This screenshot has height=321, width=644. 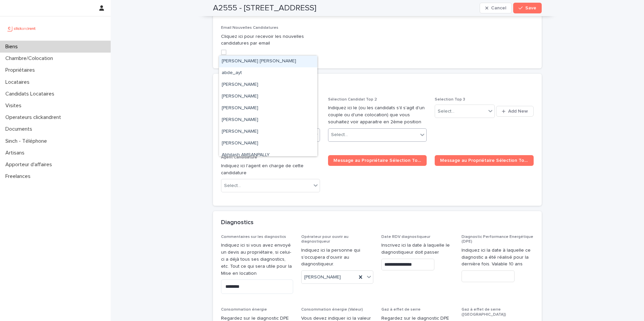 What do you see at coordinates (268, 62) in the screenshot?
I see `div: Aaliyah Carrié` at bounding box center [268, 62].